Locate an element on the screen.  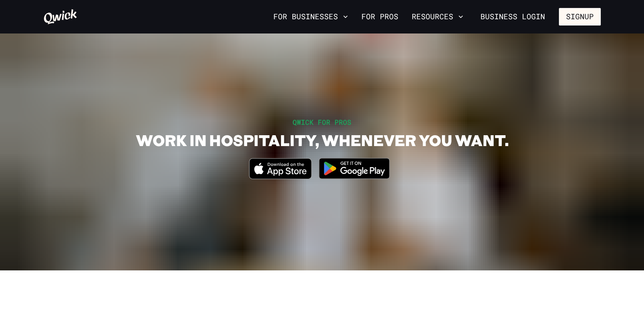
button: For Businesses is located at coordinates (311, 17).